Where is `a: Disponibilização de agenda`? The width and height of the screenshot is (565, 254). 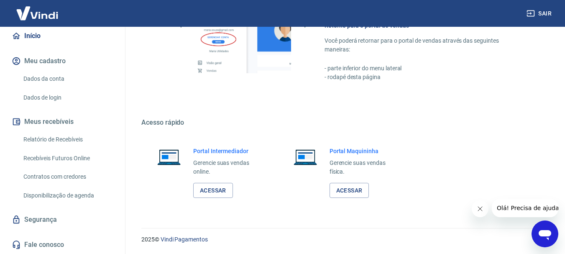 a: Disponibilização de agenda is located at coordinates (67, 195).